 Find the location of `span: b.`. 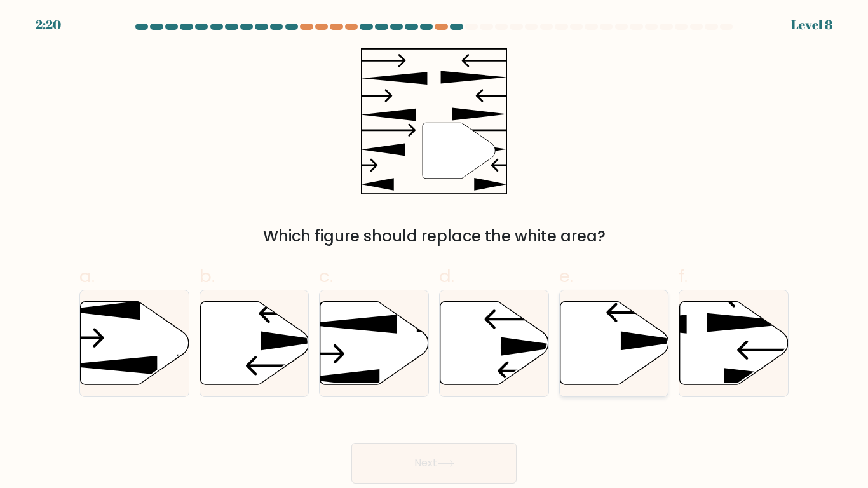

span: b. is located at coordinates (207, 276).